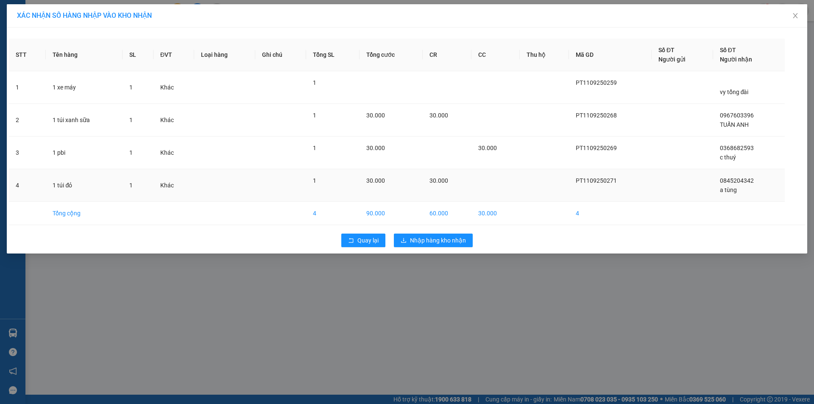  What do you see at coordinates (84, 15) in the screenshot?
I see `span: XÁC NHẬN SỐ HÀNG NHẬP VÀO KHO NHẬN` at bounding box center [84, 15].